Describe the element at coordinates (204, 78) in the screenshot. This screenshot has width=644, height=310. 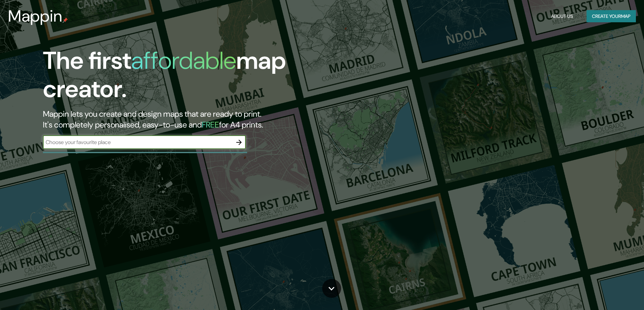
I see `h1: The first map creator.` at that location.